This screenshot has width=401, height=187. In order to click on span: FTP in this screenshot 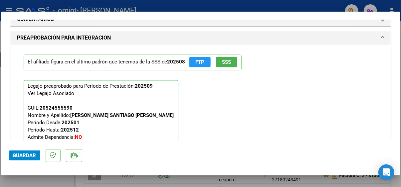, I will do `click(200, 63)`.